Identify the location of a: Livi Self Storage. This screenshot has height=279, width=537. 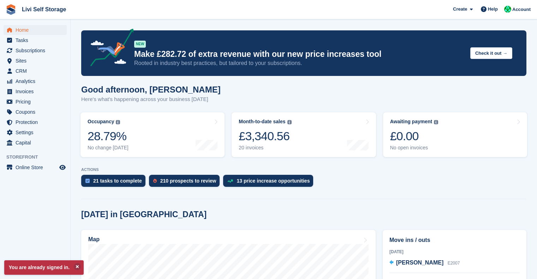
(44, 9).